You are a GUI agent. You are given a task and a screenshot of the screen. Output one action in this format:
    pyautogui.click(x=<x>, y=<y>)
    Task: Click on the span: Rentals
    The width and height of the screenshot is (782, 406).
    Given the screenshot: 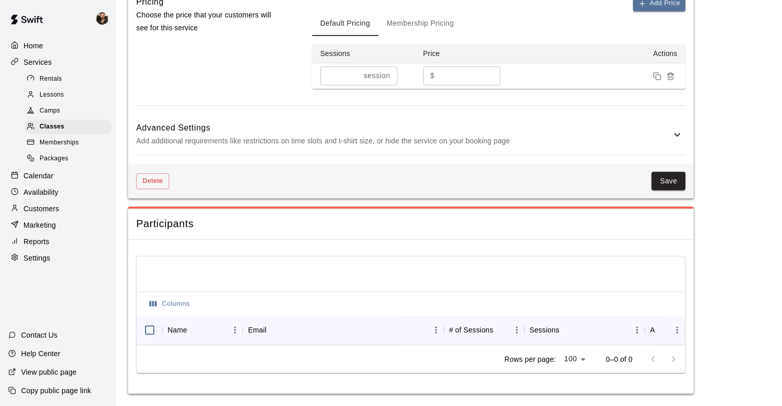 What is the action you would take?
    pyautogui.click(x=51, y=79)
    